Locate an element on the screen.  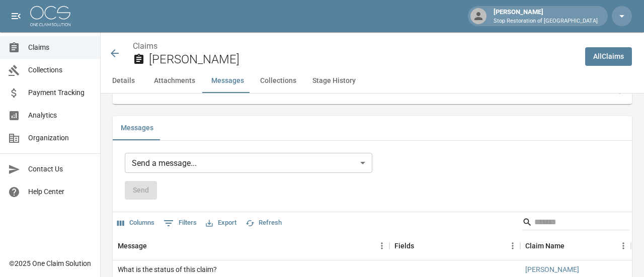
button: Export is located at coordinates (221, 223).